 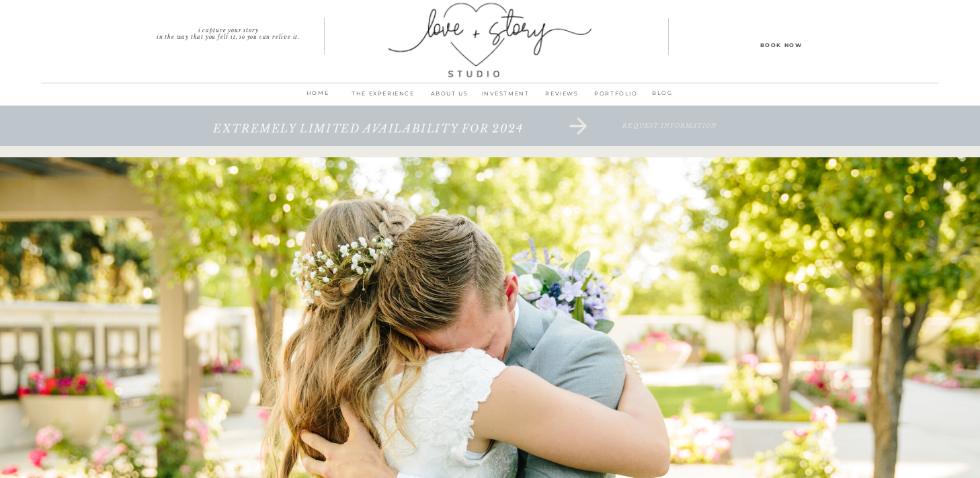 What do you see at coordinates (505, 97) in the screenshot?
I see `p: INVESTMENT` at bounding box center [505, 97].